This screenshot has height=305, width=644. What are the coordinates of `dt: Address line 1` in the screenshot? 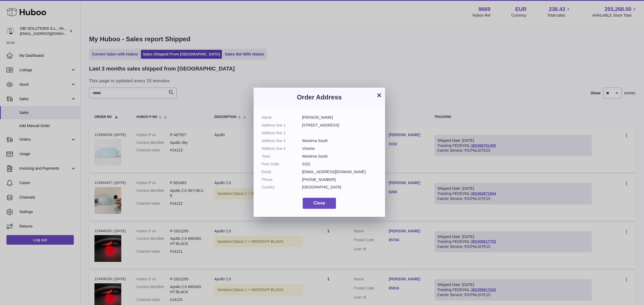 It's located at (282, 125).